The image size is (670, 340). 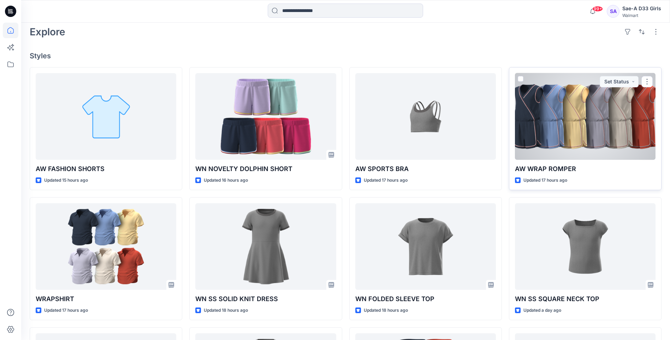 I want to click on div: Walmart, so click(x=642, y=15).